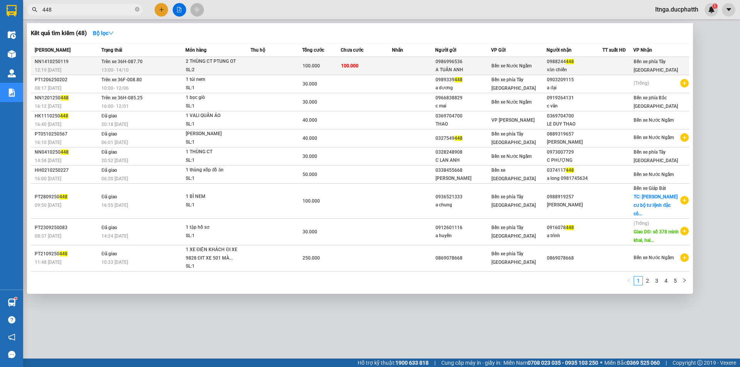 This screenshot has height=367, width=740. Describe the element at coordinates (614, 50) in the screenshot. I see `span: TT xuất HĐ` at that location.